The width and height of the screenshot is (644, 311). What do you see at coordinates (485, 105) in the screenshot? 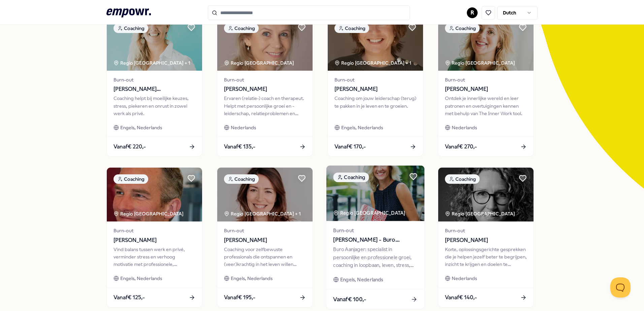
I see `div: Ontdek je innerlijke wereld en leer patronen en overtuigingen kennen met behulp van The Inner Wor...` at bounding box center [485, 105].